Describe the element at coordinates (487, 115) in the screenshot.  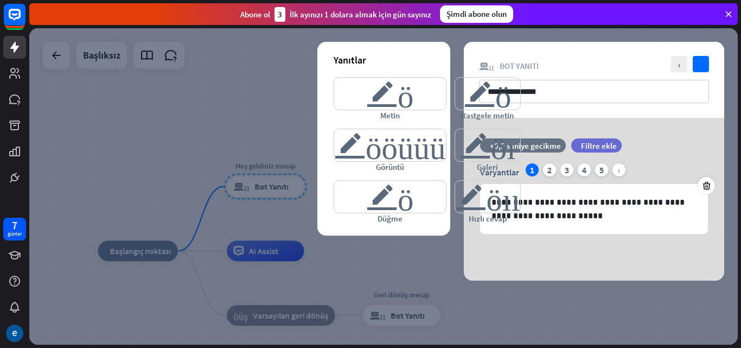
I see `font: Rastgele metin` at that location.